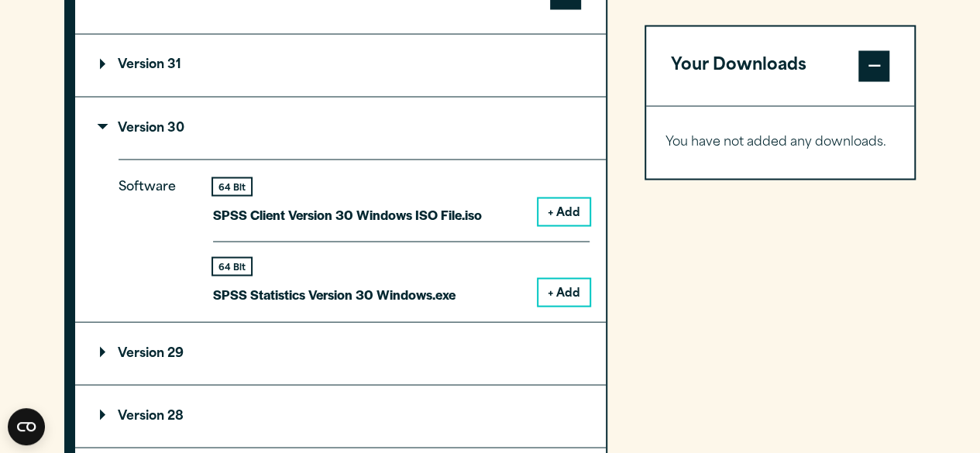  I want to click on p: You have not added any downloads., so click(780, 142).